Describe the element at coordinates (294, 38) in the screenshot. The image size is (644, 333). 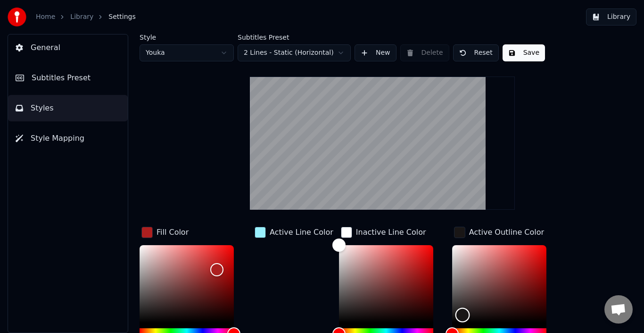
I see `label: Subtitles Preset` at that location.